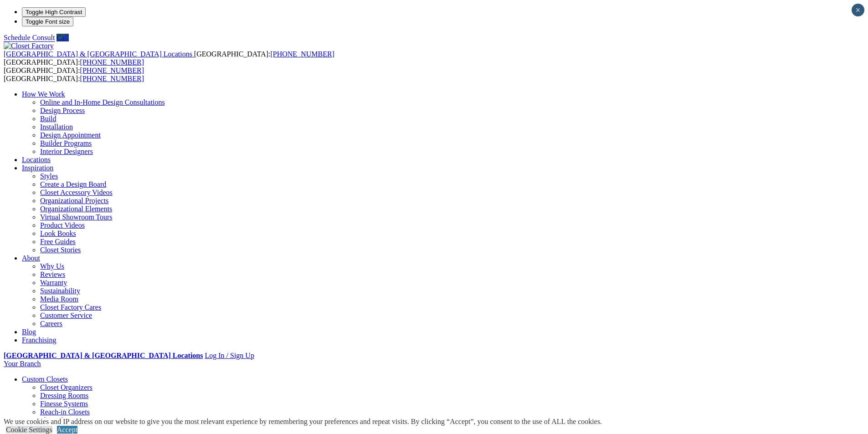 The image size is (868, 434). What do you see at coordinates (76, 217) in the screenshot?
I see `a: Virtual Showroom Tours` at bounding box center [76, 217].